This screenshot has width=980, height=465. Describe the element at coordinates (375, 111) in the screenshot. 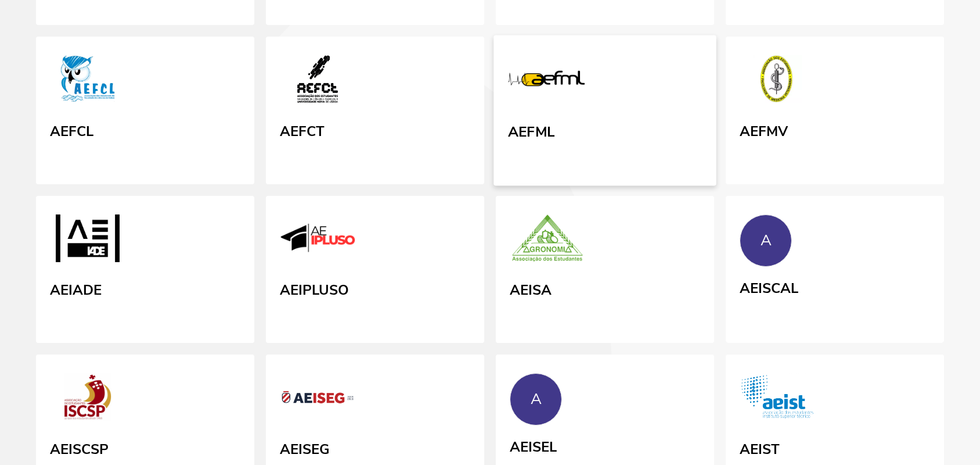

I see `a: AEFCT AEFCT` at that location.